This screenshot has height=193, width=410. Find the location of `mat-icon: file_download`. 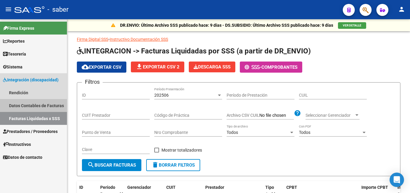

mat-icon: file_download is located at coordinates (139, 67).